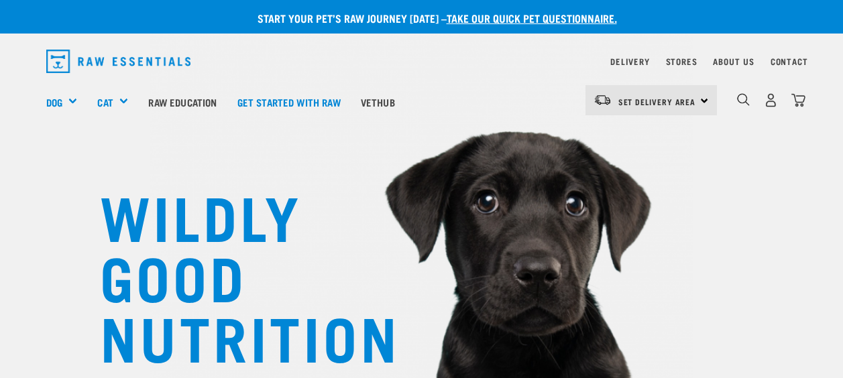  I want to click on img: home-icon@2x.png, so click(798, 100).